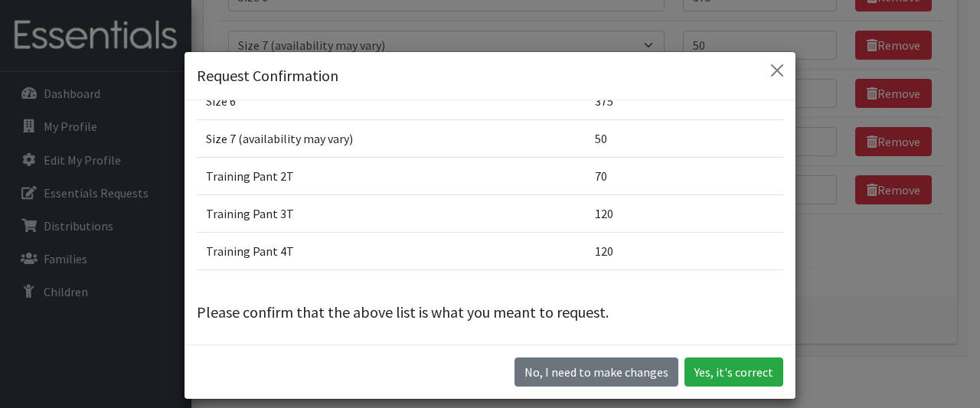 The height and width of the screenshot is (408, 980). I want to click on td: Training Pant 4T, so click(391, 250).